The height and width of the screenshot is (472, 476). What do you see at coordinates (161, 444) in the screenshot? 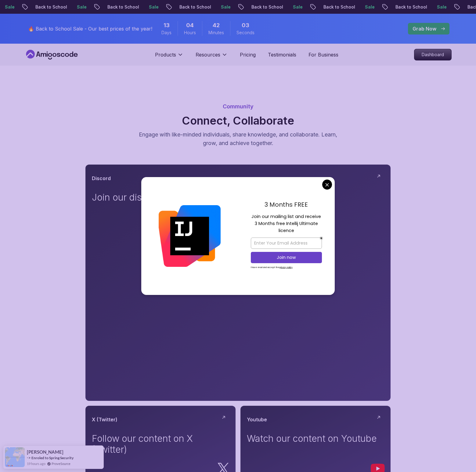
I see `p: Follow our content on X (Twitter)` at bounding box center [161, 444].